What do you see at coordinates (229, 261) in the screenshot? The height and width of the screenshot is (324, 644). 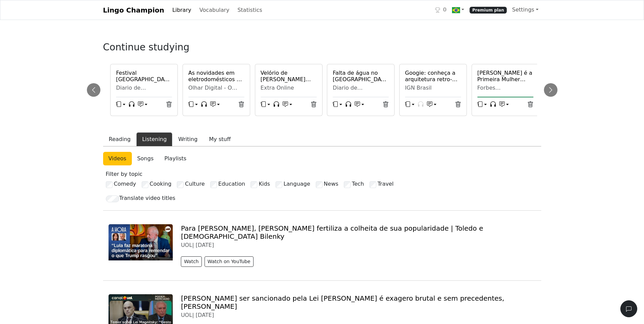 I see `button: Watch on YouTube` at bounding box center [229, 261].